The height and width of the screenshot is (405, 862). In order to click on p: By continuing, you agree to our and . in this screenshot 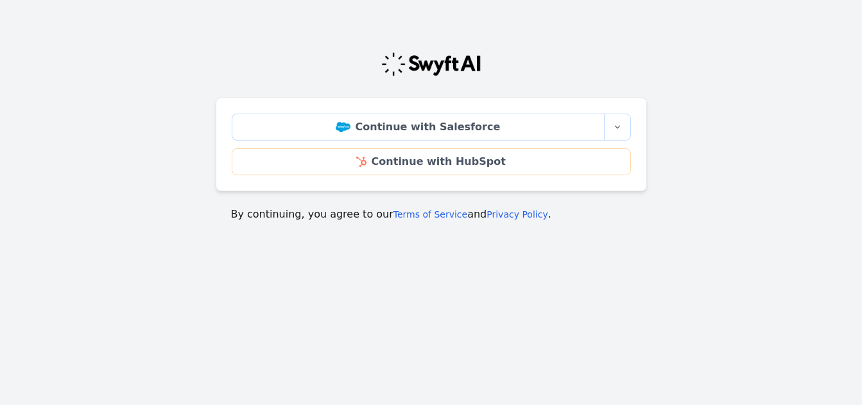, I will do `click(431, 214)`.